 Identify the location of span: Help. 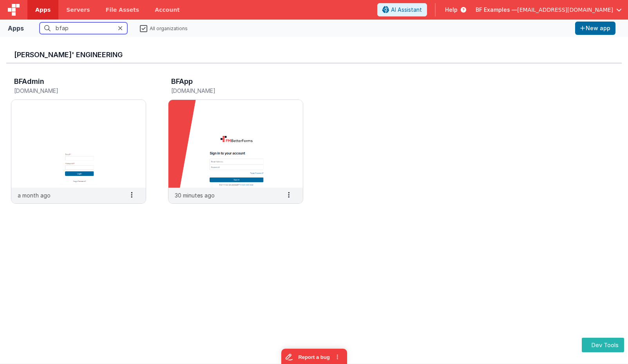
(451, 10).